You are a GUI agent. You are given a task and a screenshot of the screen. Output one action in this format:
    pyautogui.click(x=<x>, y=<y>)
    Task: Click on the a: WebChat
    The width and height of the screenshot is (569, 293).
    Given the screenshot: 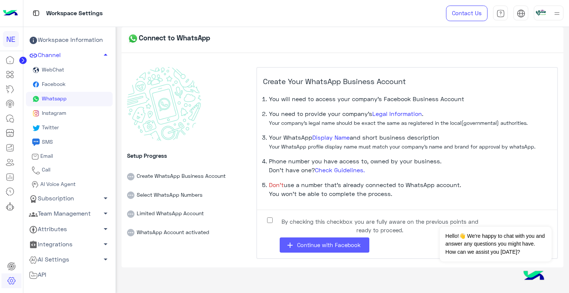 What is the action you would take?
    pyautogui.click(x=69, y=70)
    